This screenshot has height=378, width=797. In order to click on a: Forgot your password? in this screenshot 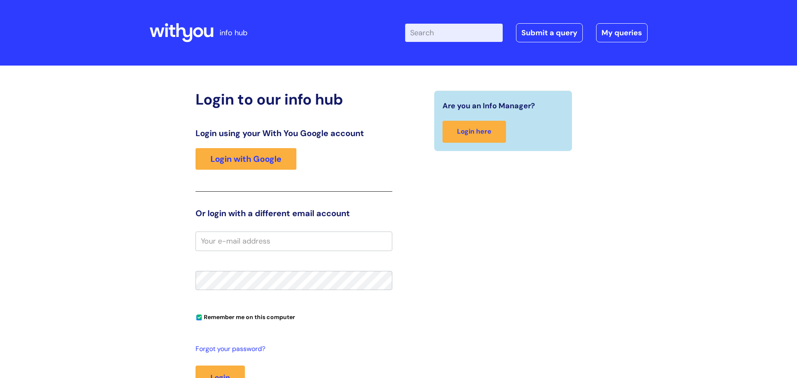, I will do `click(292, 349)`.